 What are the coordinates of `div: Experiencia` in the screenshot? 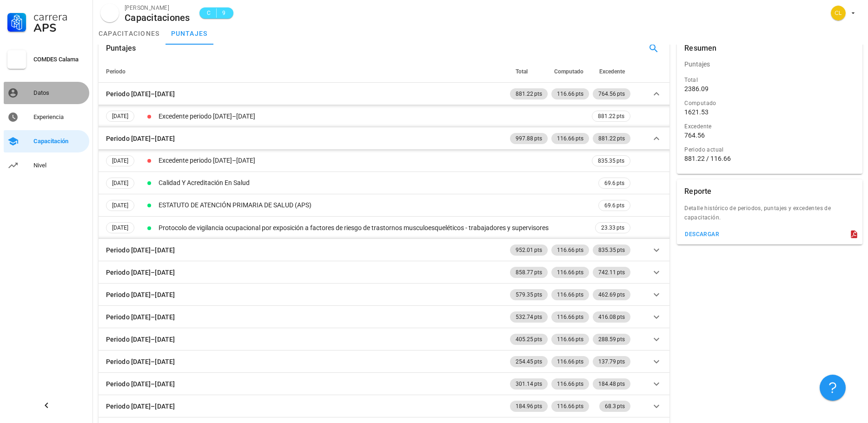 It's located at (59, 118).